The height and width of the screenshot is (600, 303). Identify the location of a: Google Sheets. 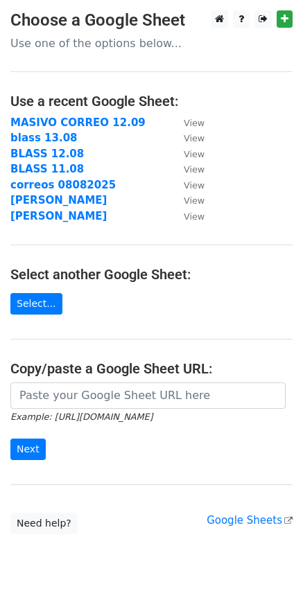
(249, 520).